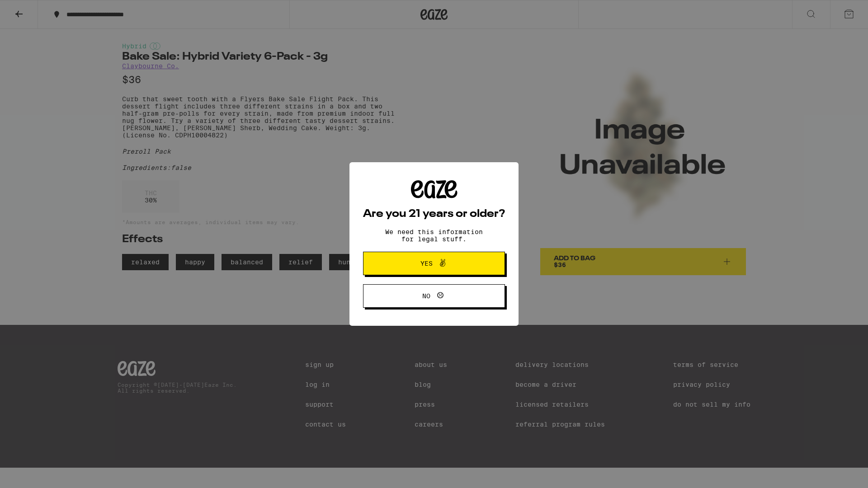  What do you see at coordinates (434, 214) in the screenshot?
I see `h2: Are you 21 years or older?` at bounding box center [434, 214].